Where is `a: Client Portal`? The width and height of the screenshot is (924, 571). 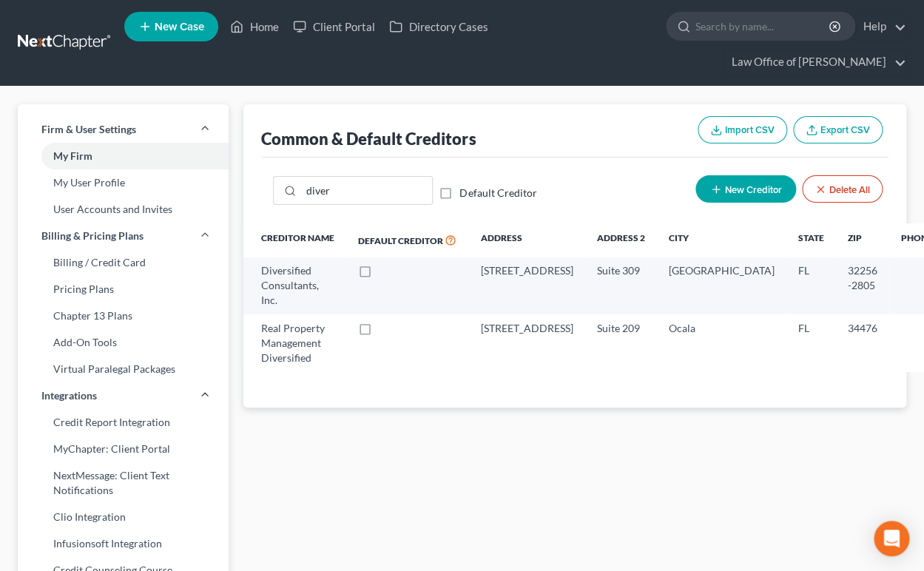
a: Client Portal is located at coordinates (333, 27).